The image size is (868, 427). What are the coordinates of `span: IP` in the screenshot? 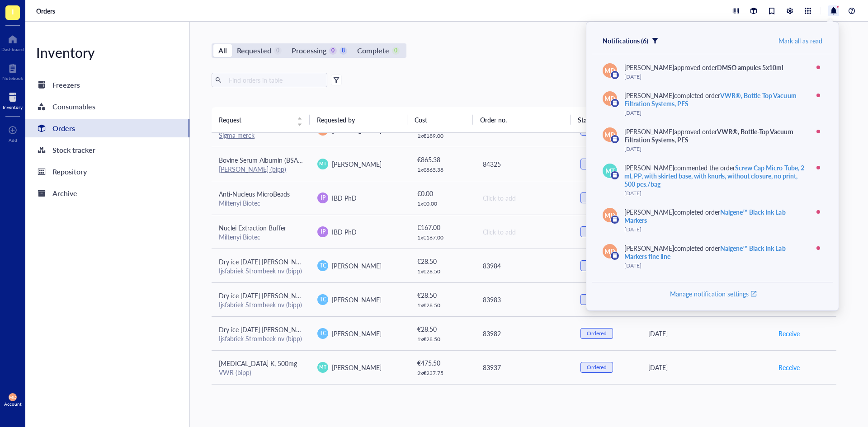 It's located at (323, 198).